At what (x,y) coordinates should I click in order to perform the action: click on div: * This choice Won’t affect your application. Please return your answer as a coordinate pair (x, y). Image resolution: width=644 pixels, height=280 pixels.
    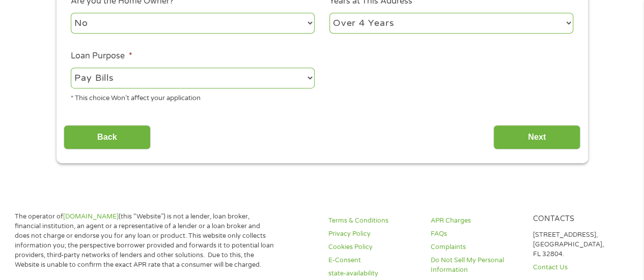
    Looking at the image, I should click on (192, 97).